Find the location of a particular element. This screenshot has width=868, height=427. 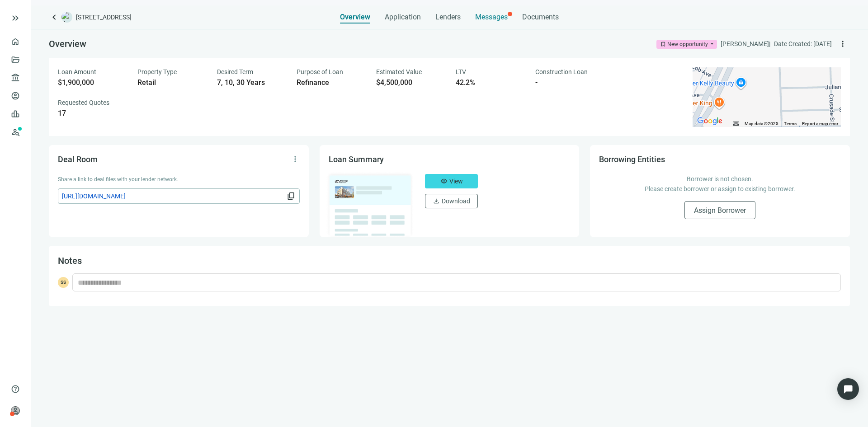

img: deal-logo is located at coordinates (67, 17).